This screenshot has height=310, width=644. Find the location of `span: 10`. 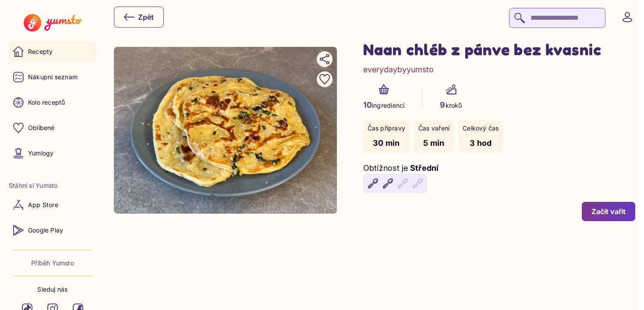

span: 10 is located at coordinates (368, 105).